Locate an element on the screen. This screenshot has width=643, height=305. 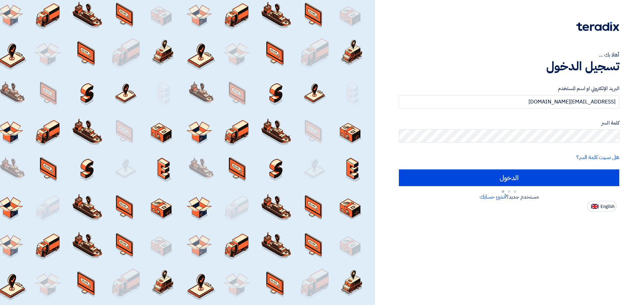
h1: تسجيل الدخول is located at coordinates (509, 66).